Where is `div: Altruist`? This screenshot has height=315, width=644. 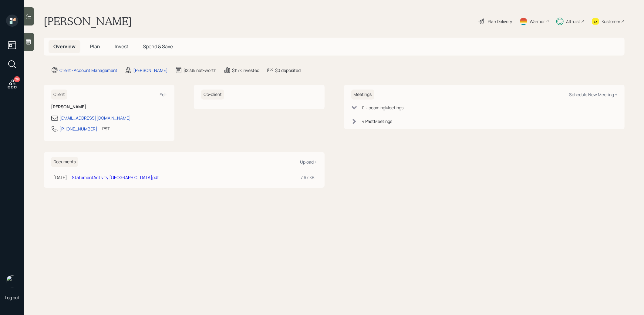
div: Altruist is located at coordinates (573, 21).